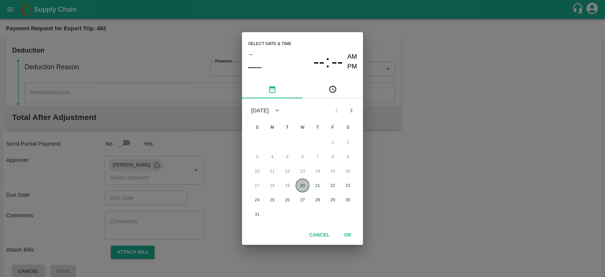 The width and height of the screenshot is (605, 277). What do you see at coordinates (257, 200) in the screenshot?
I see `button: 24` at bounding box center [257, 200].